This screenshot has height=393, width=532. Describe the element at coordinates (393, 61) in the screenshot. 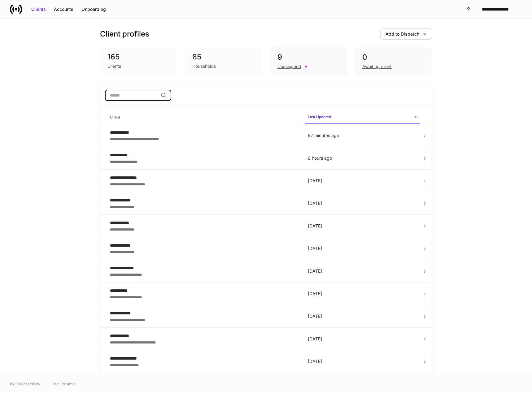

I see `div: 0Awaiting client` at that location.